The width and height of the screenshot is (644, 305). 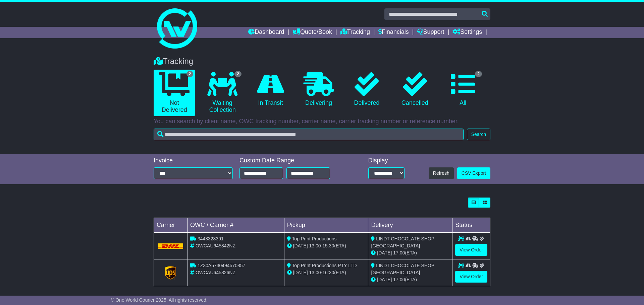 What do you see at coordinates (215, 246) in the screenshot?
I see `span: OWCAU645842NZ` at bounding box center [215, 246].